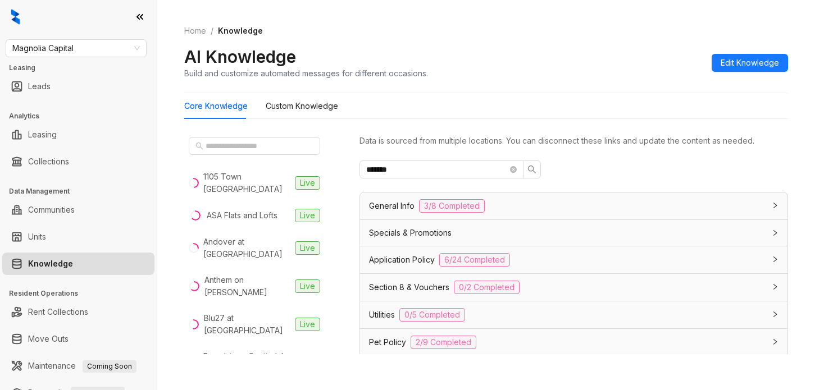 The height and width of the screenshot is (390, 815). I want to click on li: Units, so click(78, 237).